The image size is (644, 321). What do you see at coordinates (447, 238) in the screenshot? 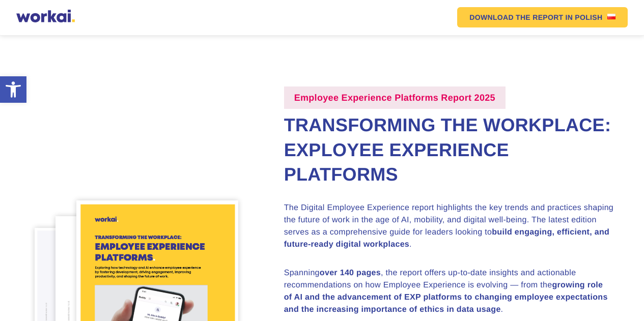
I see `strong: build engaging, efficient, and future-ready digital workplaces` at bounding box center [447, 238].